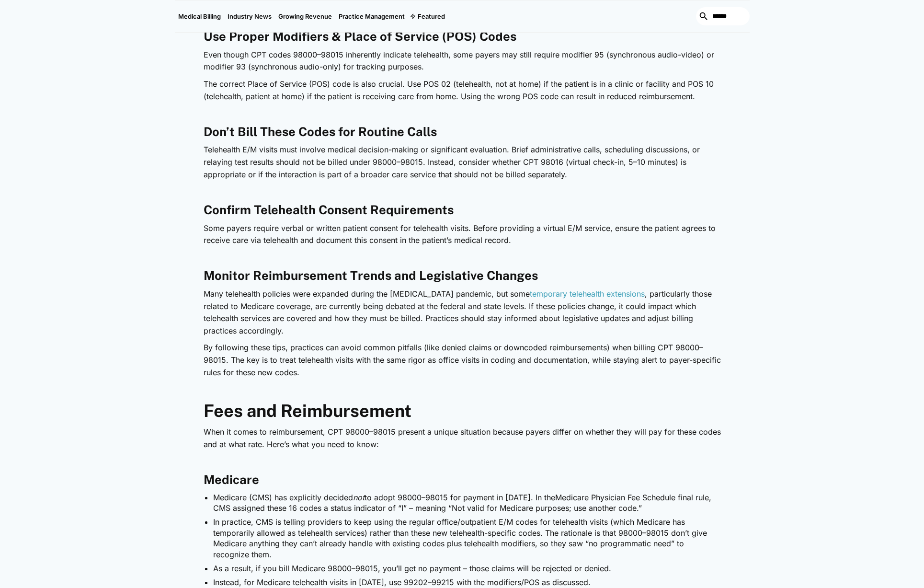 The height and width of the screenshot is (588, 924). What do you see at coordinates (632, 498) in the screenshot?
I see `a: Medicare Physician Fee Schedule final rule` at bounding box center [632, 498].